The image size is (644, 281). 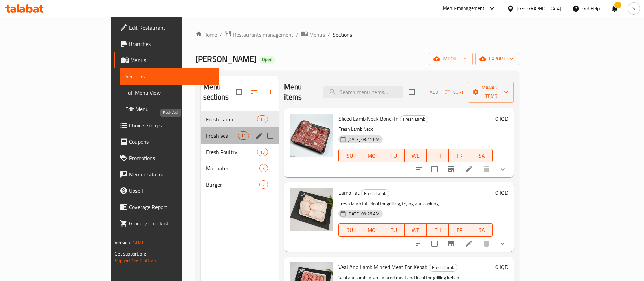 I want to click on div: Fresh Lamb, so click(x=231, y=119).